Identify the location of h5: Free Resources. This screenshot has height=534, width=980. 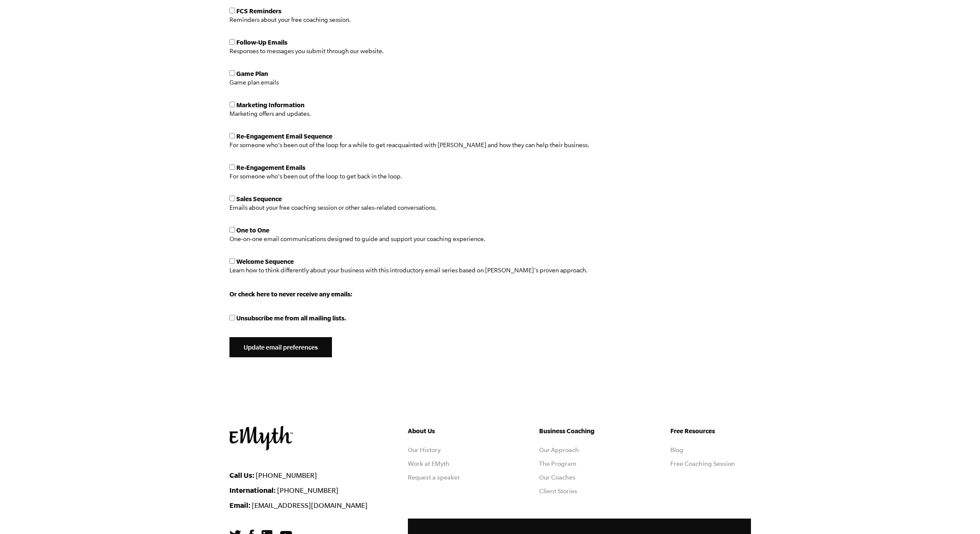
(710, 431).